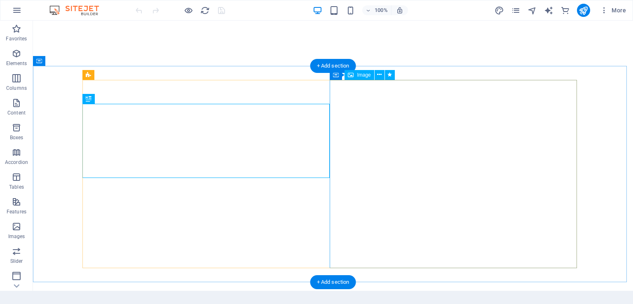 The width and height of the screenshot is (633, 304). What do you see at coordinates (16, 236) in the screenshot?
I see `p: Images` at bounding box center [16, 236].